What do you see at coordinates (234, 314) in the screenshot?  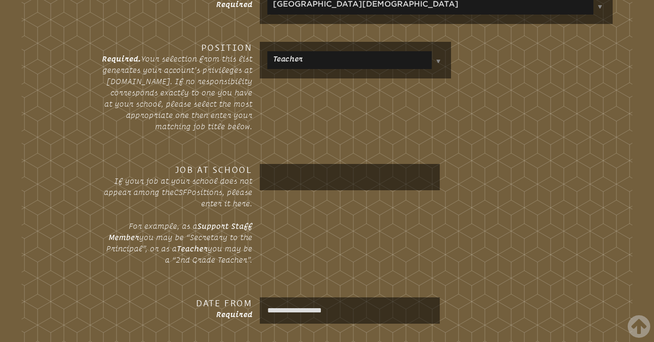 I see `span: Required` at bounding box center [234, 314].